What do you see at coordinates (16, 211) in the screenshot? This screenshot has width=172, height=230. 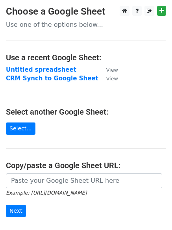 I see `input: Next` at bounding box center [16, 211].